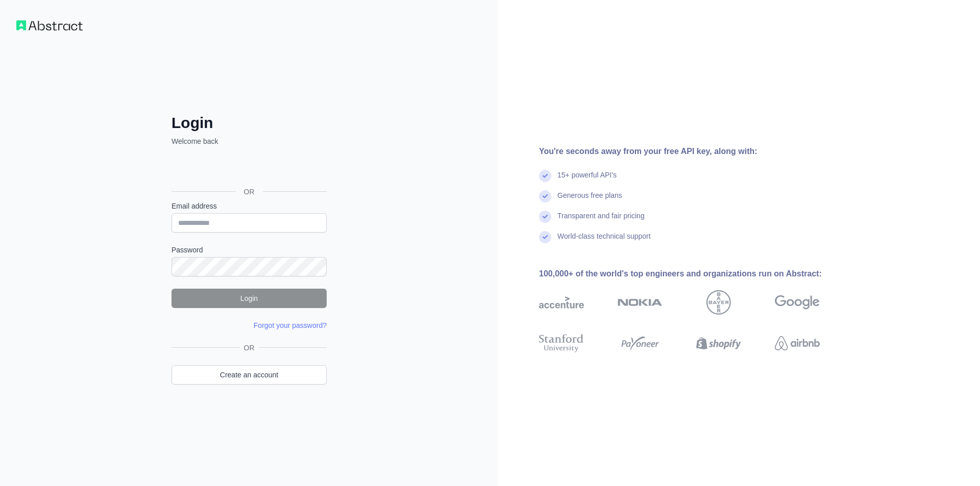  I want to click on img: stanford university, so click(562, 344).